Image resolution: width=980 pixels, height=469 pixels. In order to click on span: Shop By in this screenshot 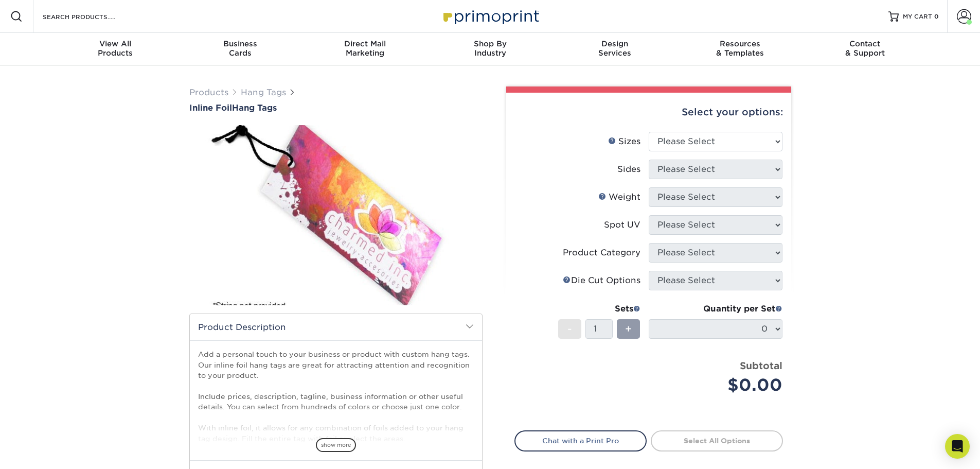, I will do `click(490, 44)`.